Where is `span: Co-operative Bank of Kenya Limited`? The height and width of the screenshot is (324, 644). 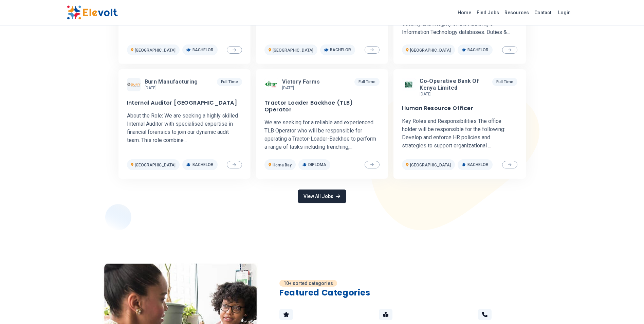 span: Co-operative Bank of Kenya Limited is located at coordinates (453, 85).